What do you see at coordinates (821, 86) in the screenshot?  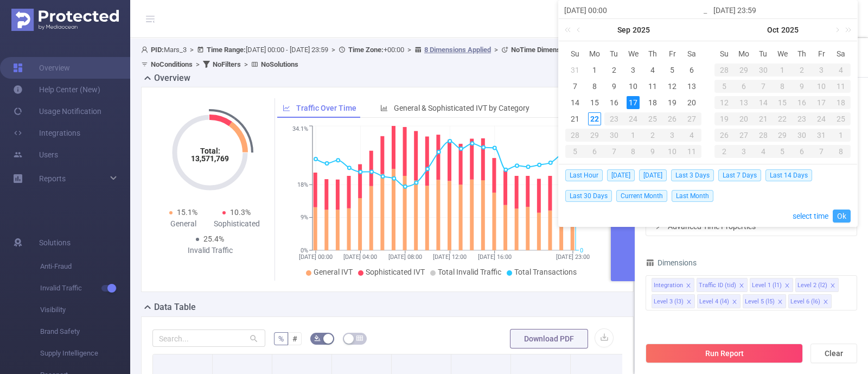 I see `div: 10` at bounding box center [821, 86].